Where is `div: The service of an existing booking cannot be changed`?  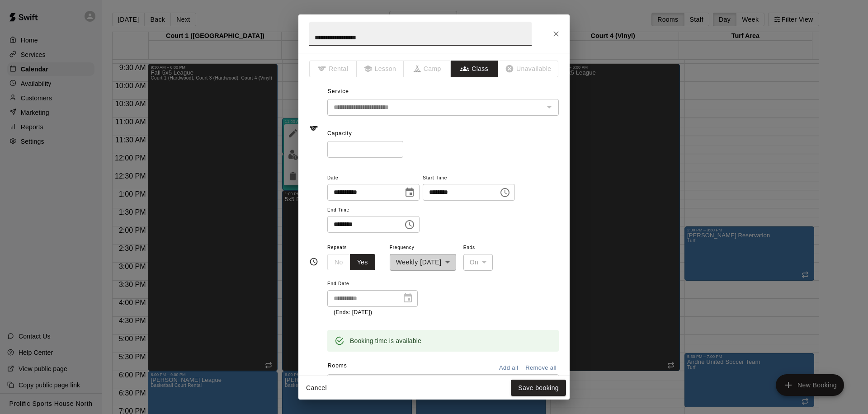
div: The service of an existing booking cannot be changed is located at coordinates (443, 107).